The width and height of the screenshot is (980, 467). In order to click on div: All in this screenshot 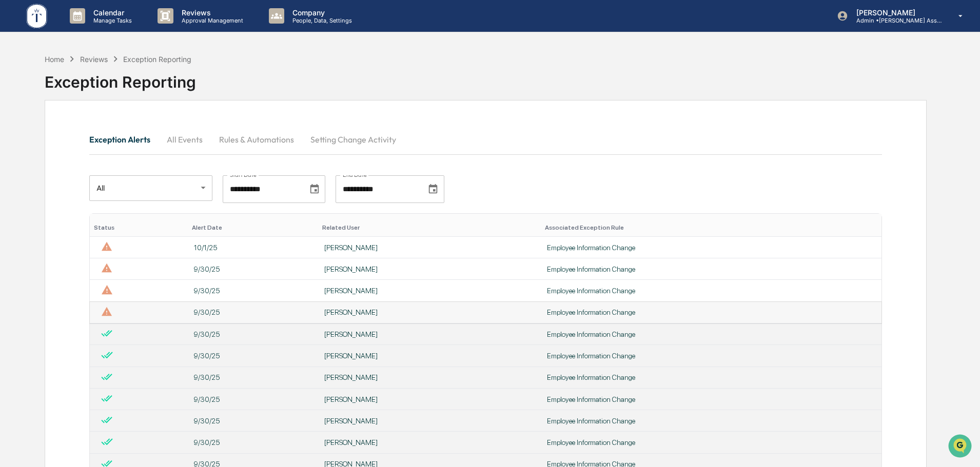, I will do `click(151, 188)`.